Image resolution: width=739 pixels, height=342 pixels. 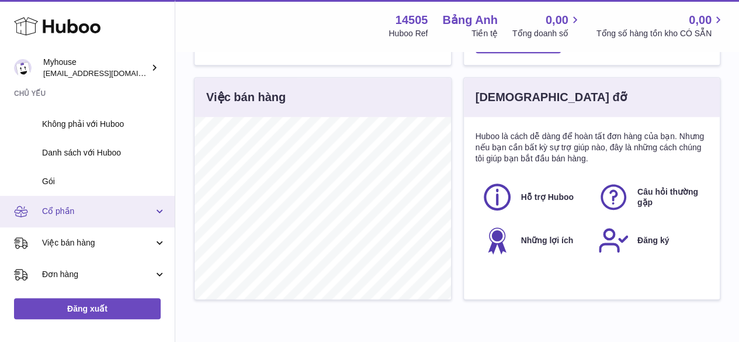 What do you see at coordinates (60, 274) in the screenshot?
I see `font: Đơn hàng` at bounding box center [60, 274].